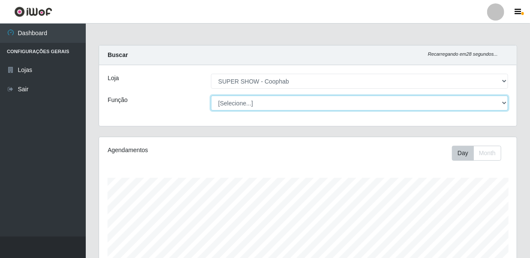  Describe the element at coordinates (463, 54) in the screenshot. I see `i: Recarregando em 28 segundos...` at that location.